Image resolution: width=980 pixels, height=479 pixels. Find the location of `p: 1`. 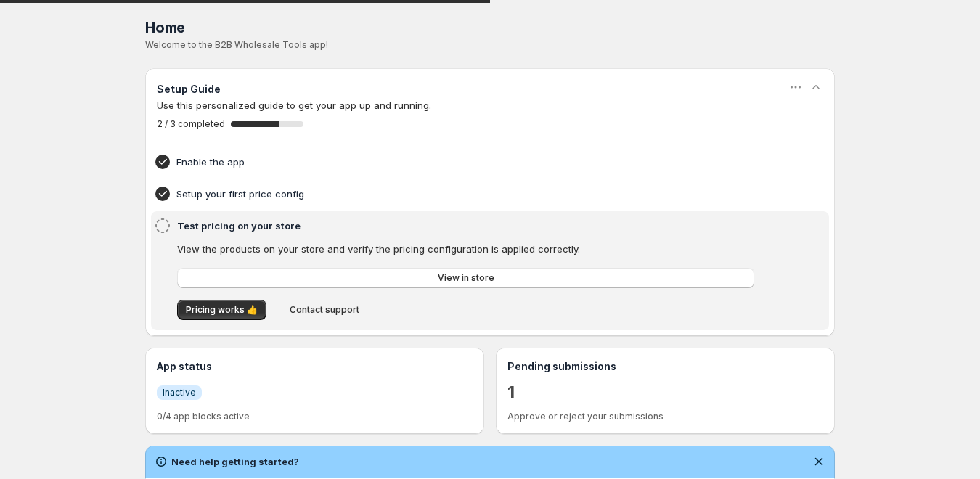

p: 1 is located at coordinates (511, 393).